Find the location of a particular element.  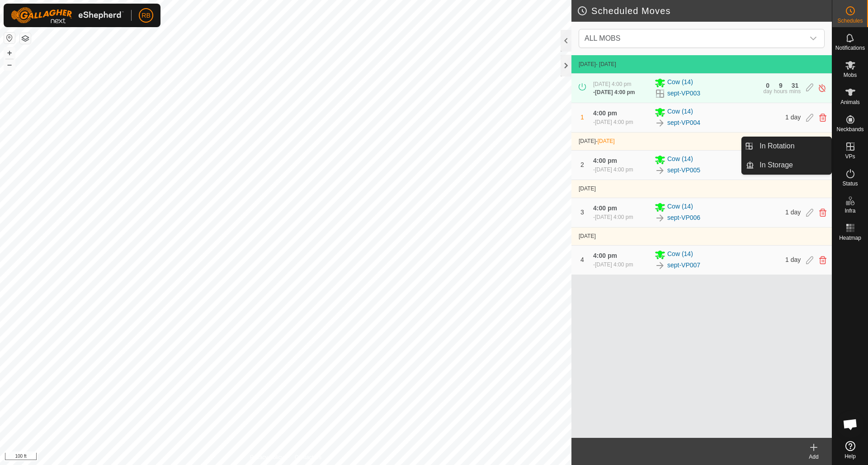

div: day is located at coordinates (767, 91).